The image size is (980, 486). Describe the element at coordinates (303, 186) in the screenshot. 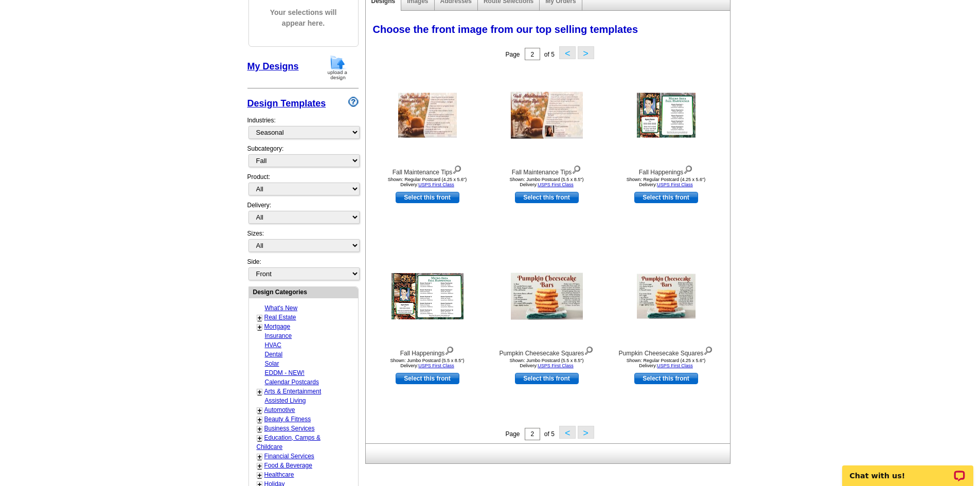

I see `div: Product:` at that location.